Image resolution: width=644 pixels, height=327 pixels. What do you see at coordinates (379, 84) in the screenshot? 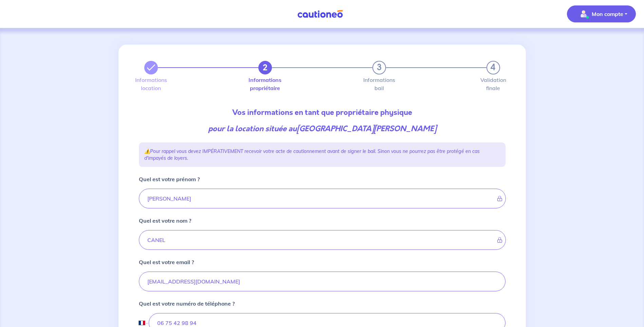
I see `label: Informations bail` at bounding box center [379, 84].